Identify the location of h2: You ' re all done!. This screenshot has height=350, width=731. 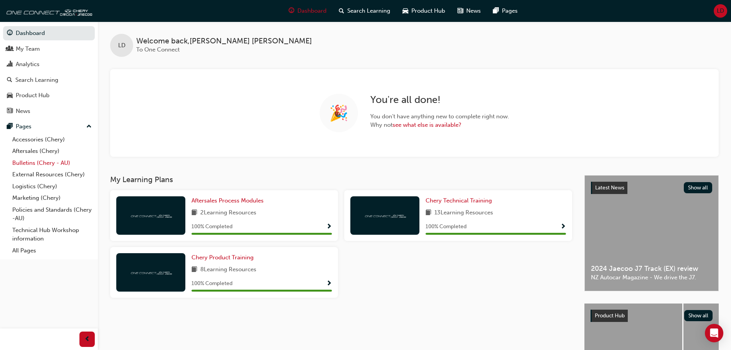
(440, 100).